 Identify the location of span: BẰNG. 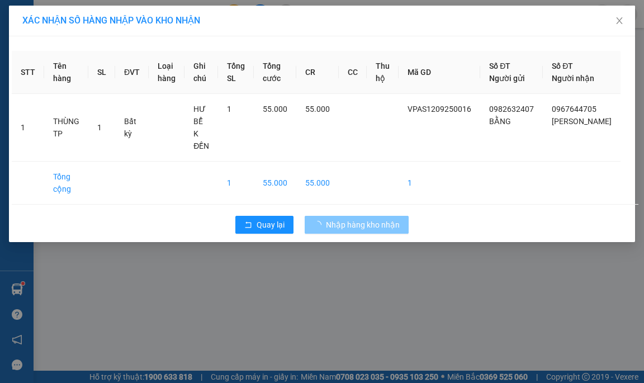
(500, 121).